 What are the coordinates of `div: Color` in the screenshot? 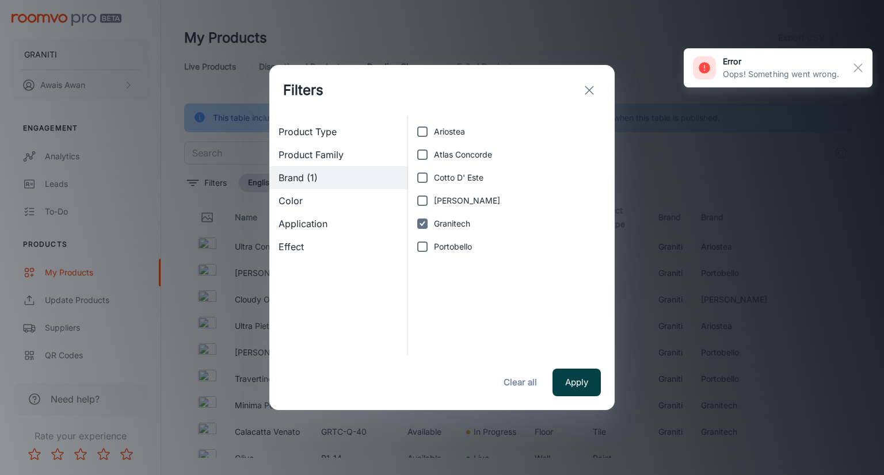 It's located at (338, 201).